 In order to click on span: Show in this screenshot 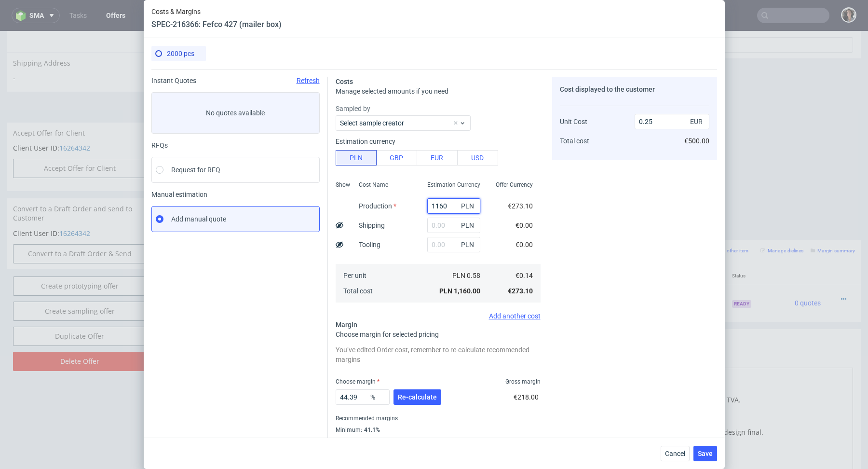, I will do `click(343, 185)`.